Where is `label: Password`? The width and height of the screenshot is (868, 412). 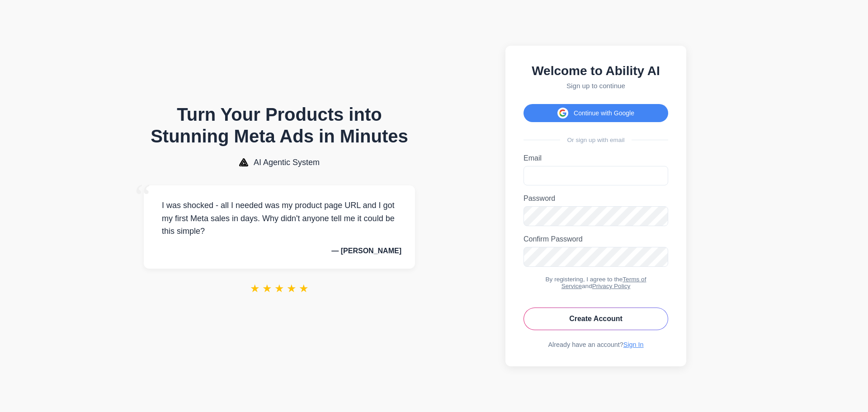
label: Password is located at coordinates (596, 199).